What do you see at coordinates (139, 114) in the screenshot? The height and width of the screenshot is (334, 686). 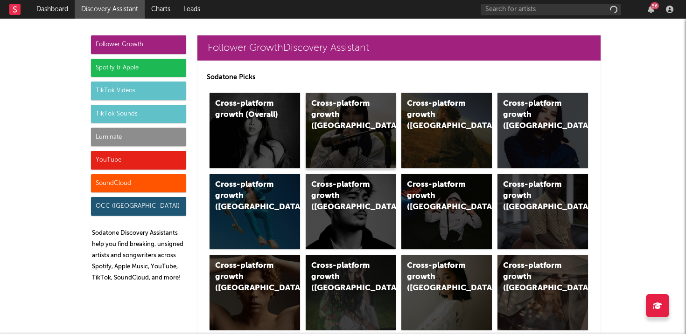 I see `div: TikTok Sounds` at bounding box center [139, 114].